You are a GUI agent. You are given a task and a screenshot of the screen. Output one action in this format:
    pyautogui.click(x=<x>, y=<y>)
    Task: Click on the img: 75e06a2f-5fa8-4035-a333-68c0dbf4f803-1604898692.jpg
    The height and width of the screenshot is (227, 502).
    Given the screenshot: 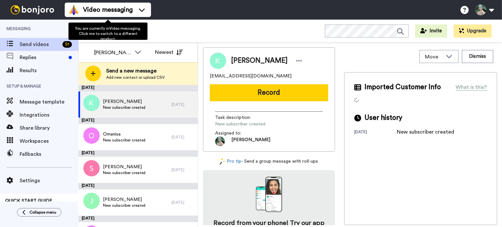 What is the action you would take?
    pyautogui.click(x=220, y=142)
    